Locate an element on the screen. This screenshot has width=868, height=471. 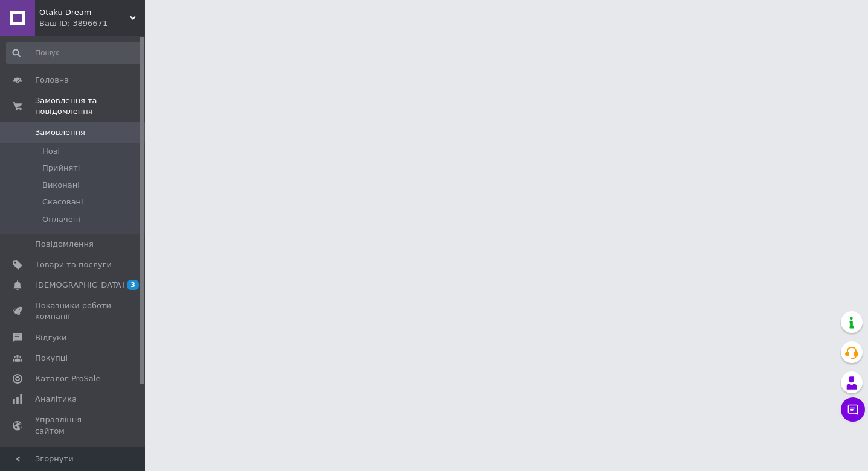
span: Управління сайтом is located at coordinates (73, 426).